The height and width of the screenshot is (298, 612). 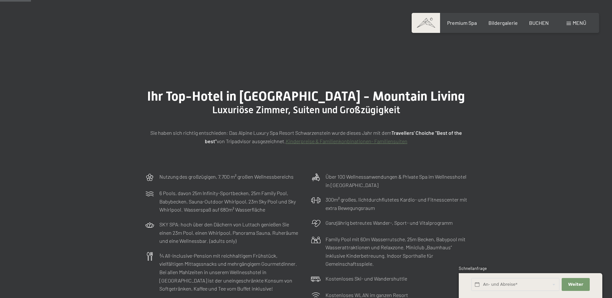 I want to click on p: ¾ All-inclusive-Pension mit reichhaltigem Frühstück, vielfältigen Mittagssnacks und mehrgängigem ..., so click(x=230, y=272).